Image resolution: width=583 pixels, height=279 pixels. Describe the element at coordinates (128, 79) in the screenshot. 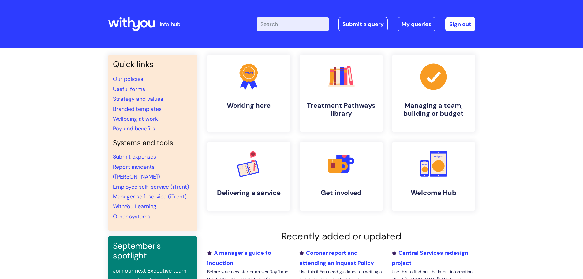

I see `a: Our policies` at that location.